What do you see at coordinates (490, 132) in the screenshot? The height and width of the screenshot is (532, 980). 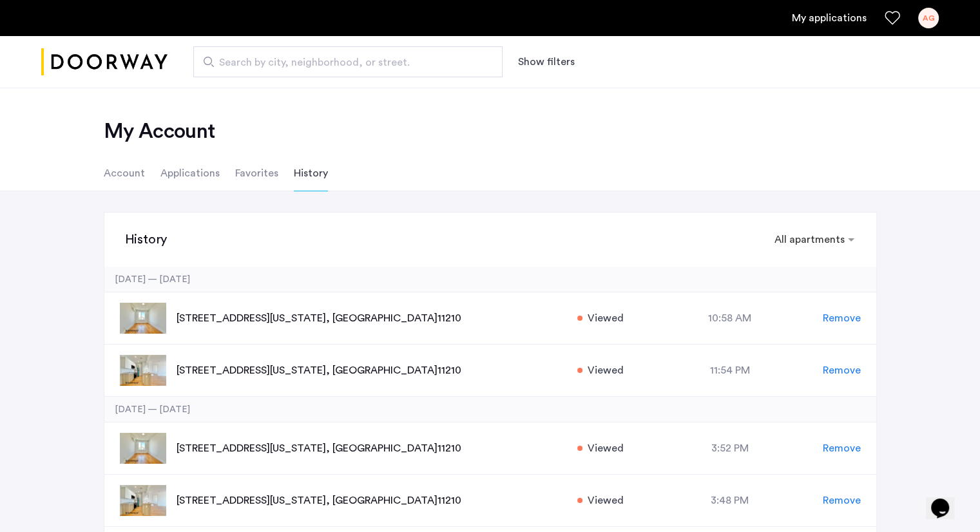 I see `h2: My Account` at bounding box center [490, 132].